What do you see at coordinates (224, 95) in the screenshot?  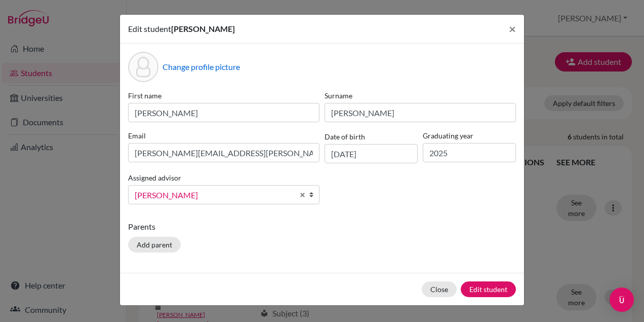 I see `label: First name` at bounding box center [224, 95].